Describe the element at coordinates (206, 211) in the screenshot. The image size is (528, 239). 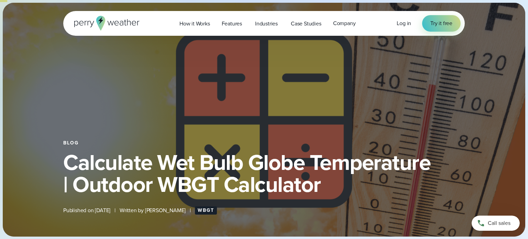
I see `a: WBGT` at that location.